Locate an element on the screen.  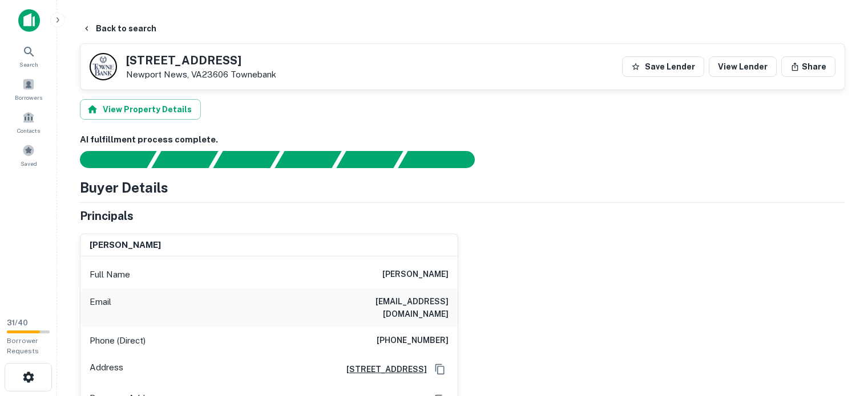
span: Contacts is located at coordinates (29, 130).